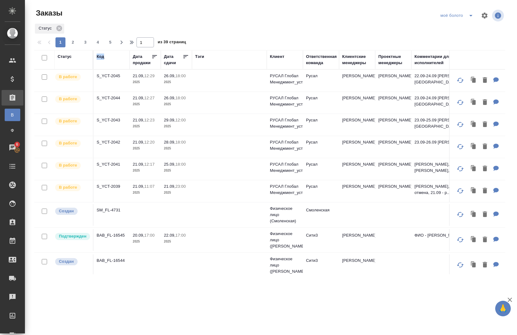 The image size is (517, 335). What do you see at coordinates (110, 42) in the screenshot?
I see `span: 5` at bounding box center [110, 42].